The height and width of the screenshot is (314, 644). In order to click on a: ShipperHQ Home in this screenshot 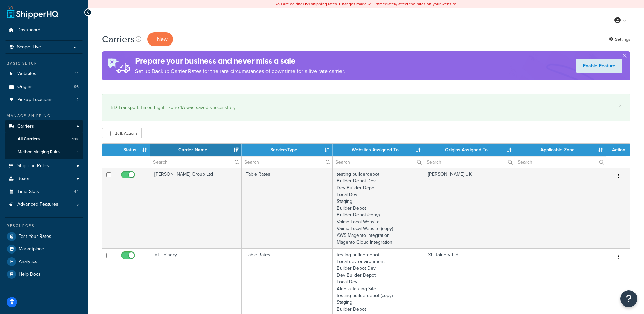, I will do `click(33, 12)`.